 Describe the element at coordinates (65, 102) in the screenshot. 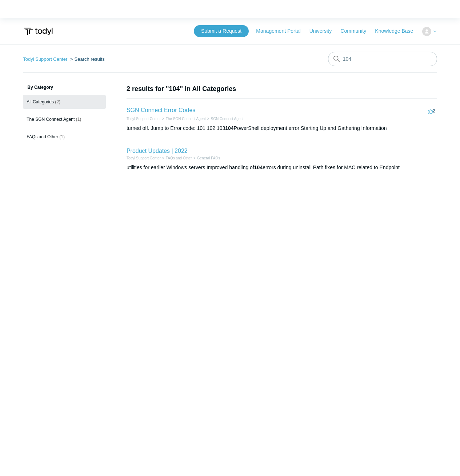

I see `a: All Categories (2)` at that location.